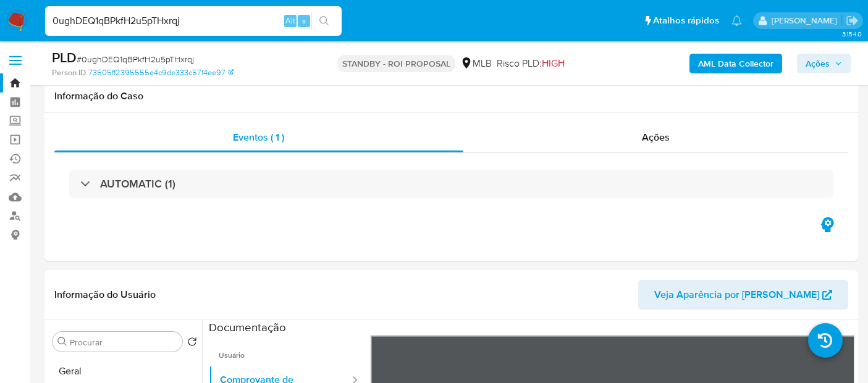 Image resolution: width=868 pixels, height=383 pixels. Describe the element at coordinates (192, 344) in the screenshot. I see `button: Retornar ao pedido padrão` at that location.